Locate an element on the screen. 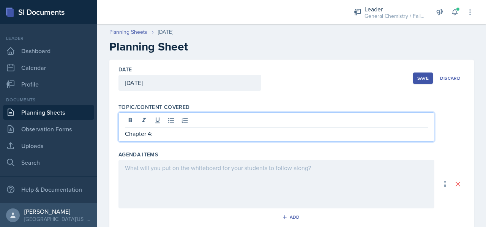  h2: Planning Sheet is located at coordinates (292, 47).